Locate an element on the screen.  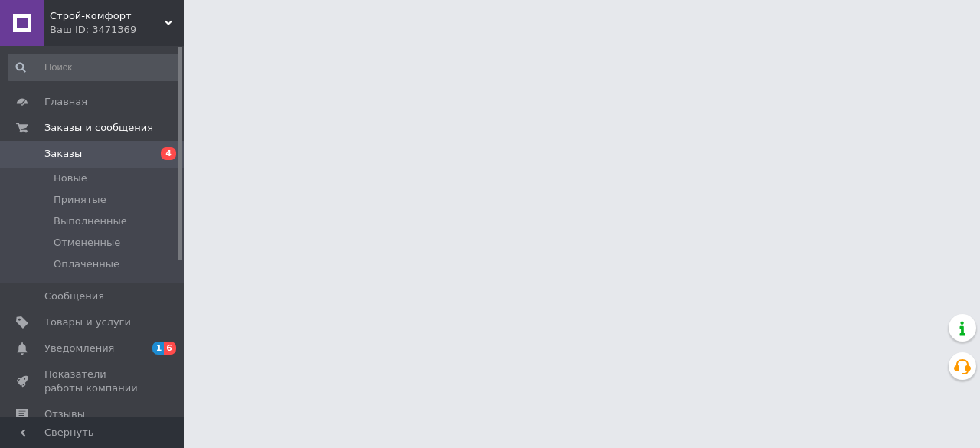
span: Оплаченные is located at coordinates (87, 265).